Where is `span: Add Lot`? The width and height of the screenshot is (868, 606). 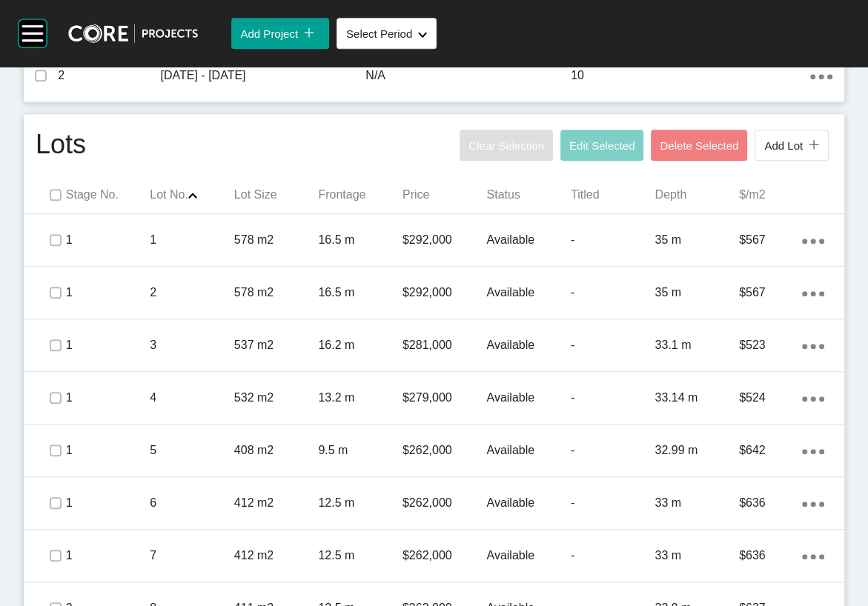
span: Add Lot is located at coordinates (783, 146).